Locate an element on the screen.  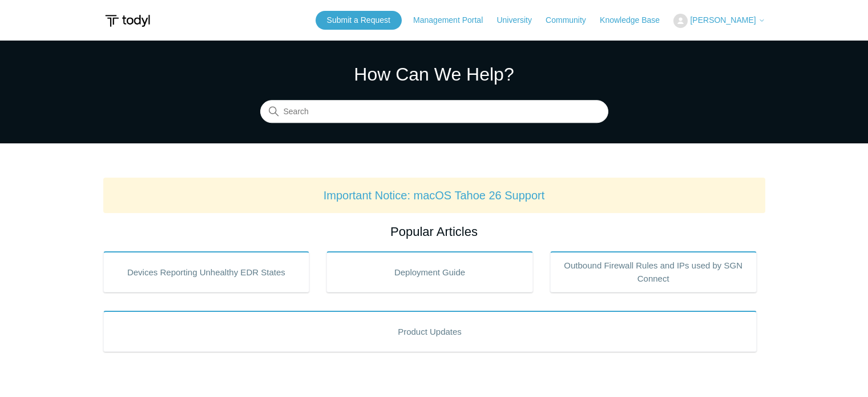
a: Knowledge Base is located at coordinates (635, 20).